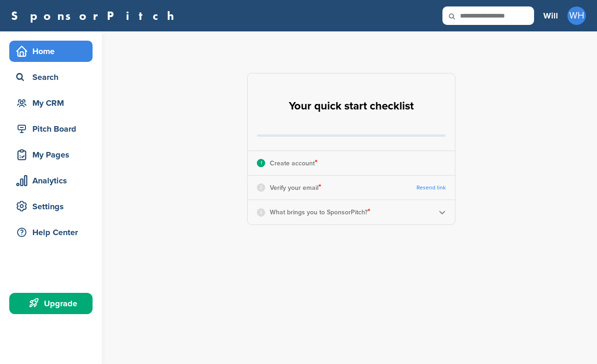 The width and height of the screenshot is (597, 364). What do you see at coordinates (293, 163) in the screenshot?
I see `p: Create account` at bounding box center [293, 163].